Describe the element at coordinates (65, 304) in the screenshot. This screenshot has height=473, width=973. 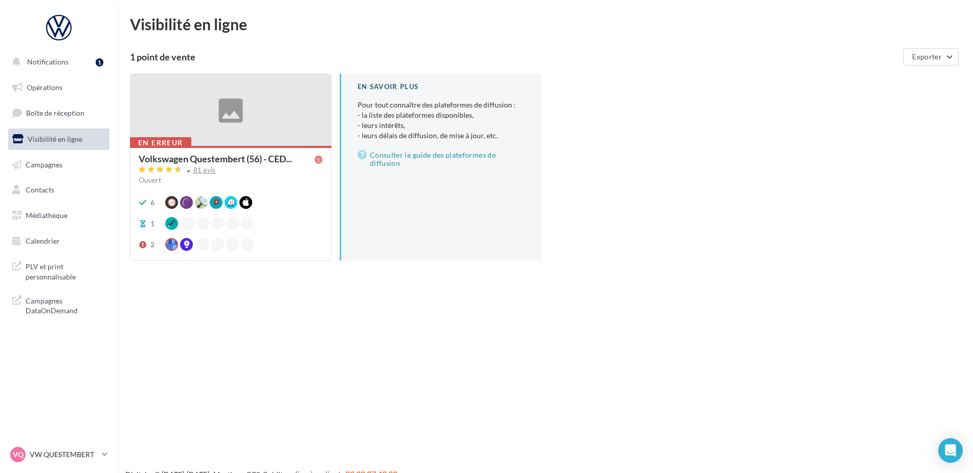
I see `span: Campagnes DataOnDemand` at that location.